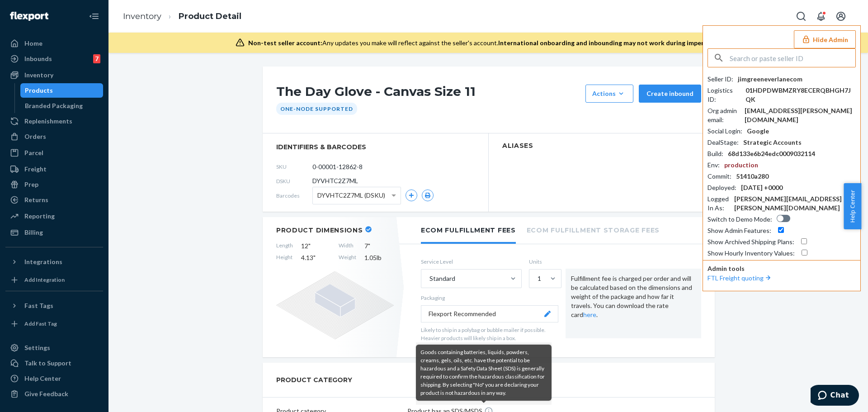 Image resolution: width=868 pixels, height=412 pixels. What do you see at coordinates (48, 363) in the screenshot?
I see `div: Talk to Support` at bounding box center [48, 363].